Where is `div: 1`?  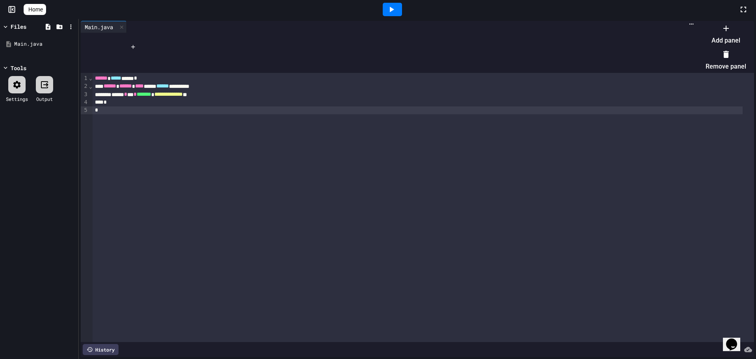
div: 1 is located at coordinates (85, 78).